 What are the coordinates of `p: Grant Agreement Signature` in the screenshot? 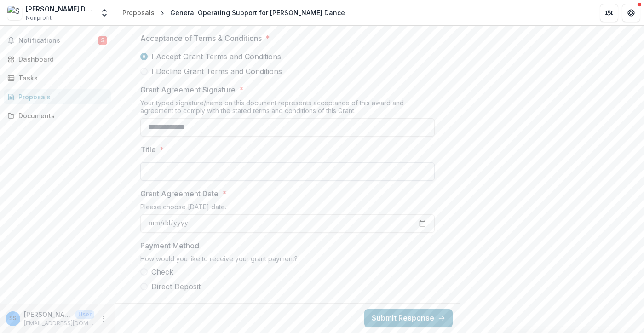 It's located at (187, 90).